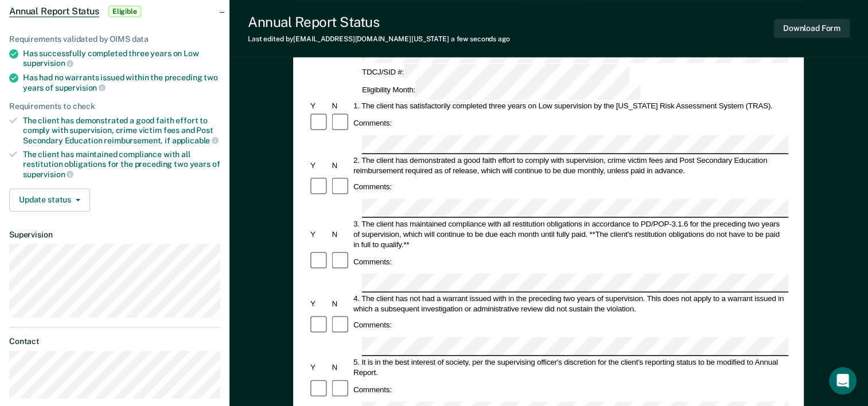 The image size is (868, 406). What do you see at coordinates (570, 165) in the screenshot?
I see `div: 2. The client has demonstrated a good faith effort to comply with supervision, crime victim fees ...` at bounding box center [570, 165].